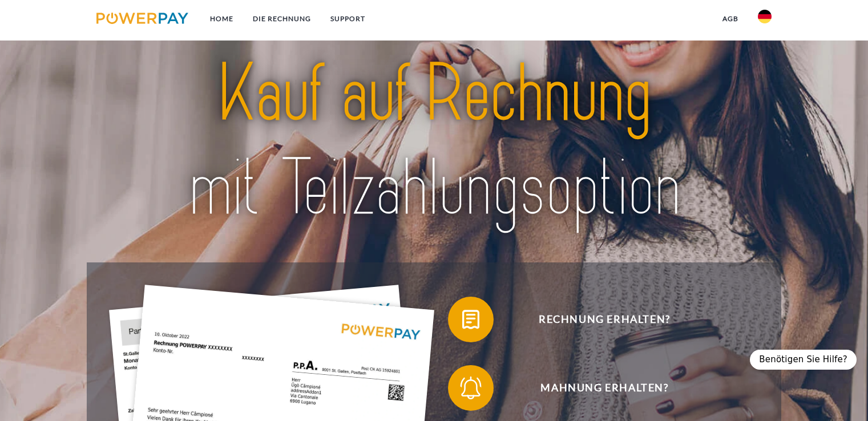 The height and width of the screenshot is (421, 868). Describe the element at coordinates (596, 388) in the screenshot. I see `a: Mahnung erhalten?` at that location.